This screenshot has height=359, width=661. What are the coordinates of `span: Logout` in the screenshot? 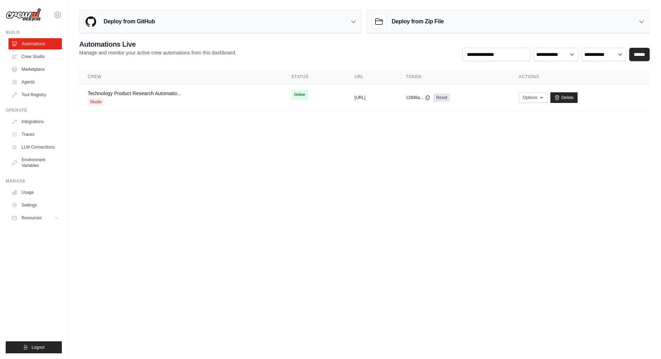 It's located at (38, 347).